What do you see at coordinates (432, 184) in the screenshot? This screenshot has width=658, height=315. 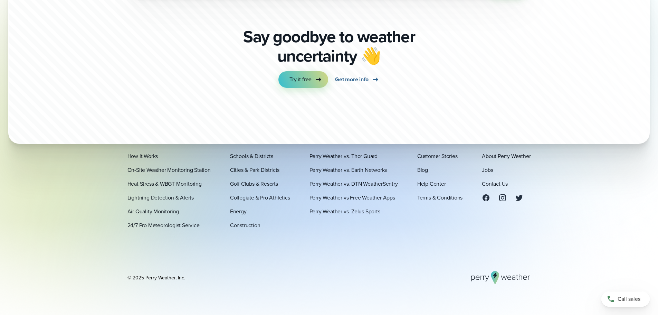 I see `a: Help Center` at bounding box center [432, 184].